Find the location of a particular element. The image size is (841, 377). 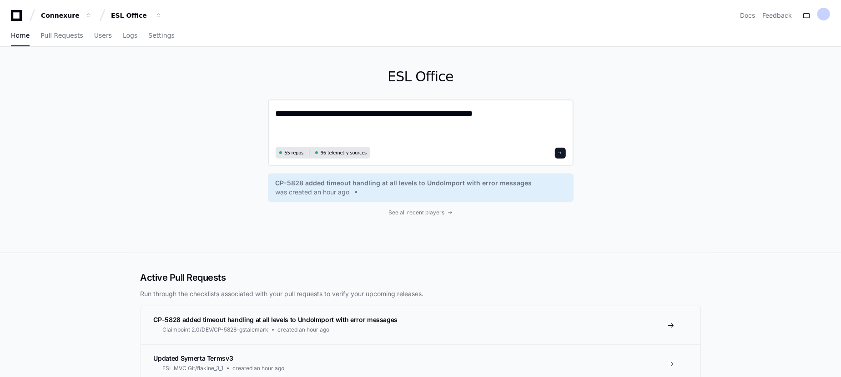

div: Connexure is located at coordinates (60, 15).